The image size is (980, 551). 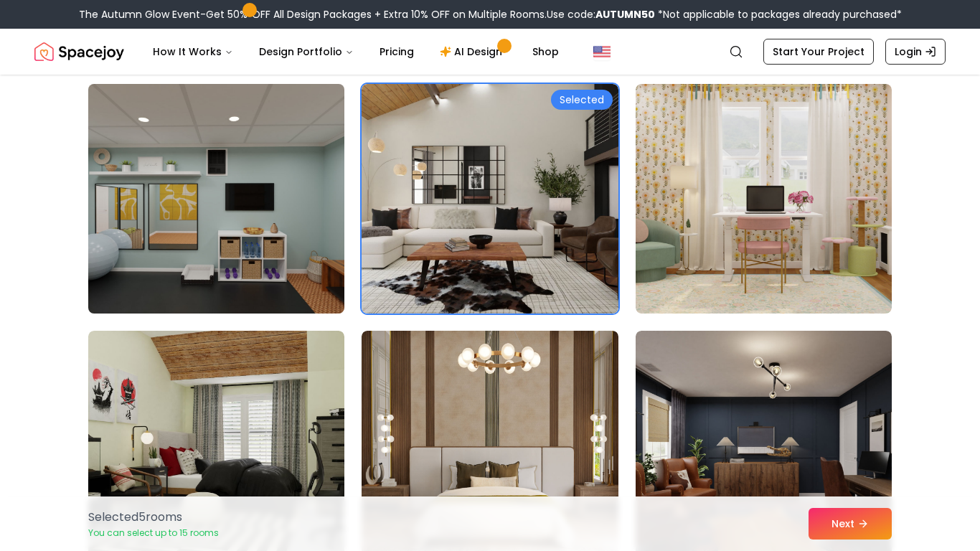 What do you see at coordinates (778, 14) in the screenshot?
I see `span: *Not applicable to packages already purchased*` at bounding box center [778, 14].